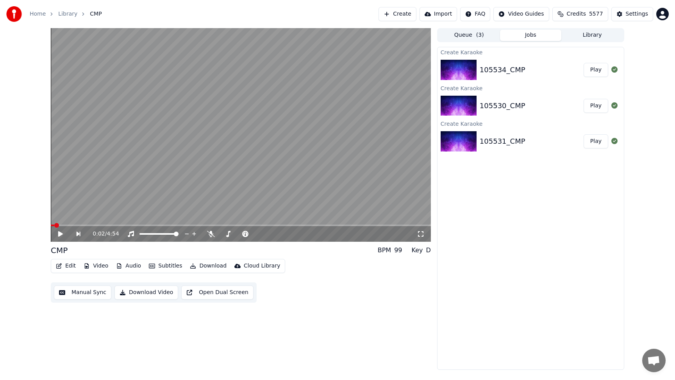 Image resolution: width=675 pixels, height=380 pixels. Describe the element at coordinates (385, 251) in the screenshot. I see `div: BPM` at that location.